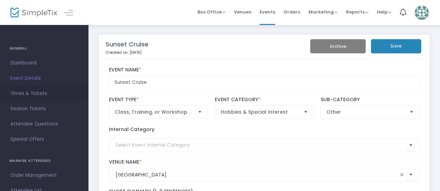  I want to click on h4: MANAGE ATTENDEES, so click(44, 161).